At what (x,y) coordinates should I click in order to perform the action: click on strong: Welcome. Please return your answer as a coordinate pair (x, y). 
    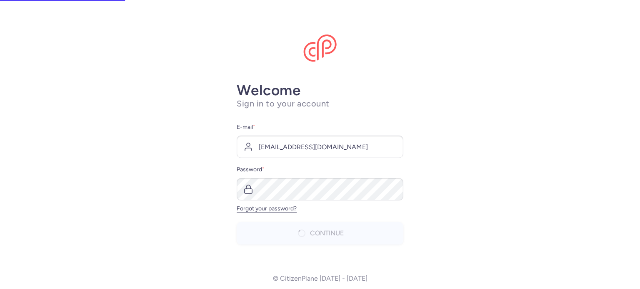
    Looking at the image, I should click on (269, 90).